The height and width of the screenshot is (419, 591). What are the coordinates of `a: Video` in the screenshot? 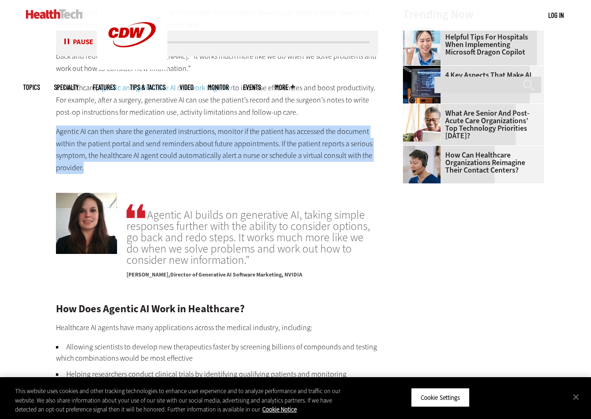 It's located at (187, 87).